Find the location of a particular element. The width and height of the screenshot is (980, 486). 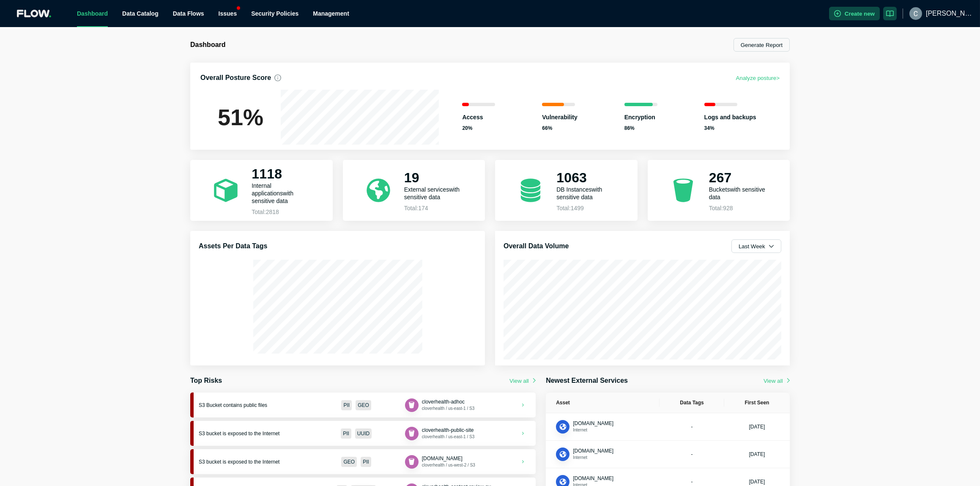

p: 66 % is located at coordinates (560, 128).